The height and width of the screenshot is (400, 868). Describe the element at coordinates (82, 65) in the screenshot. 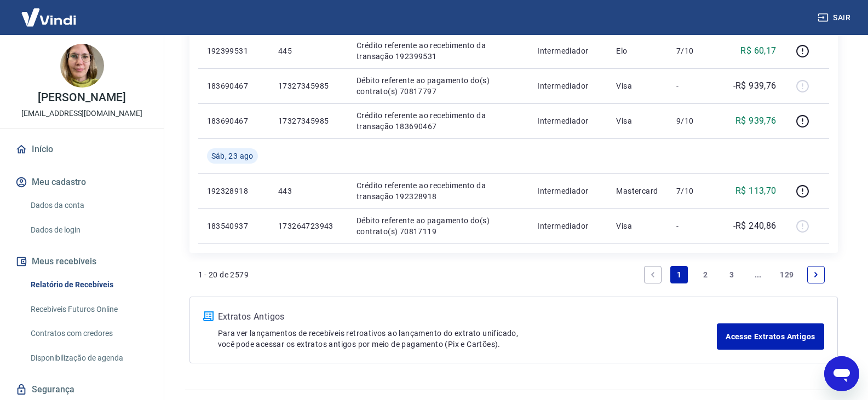

I see `img: 87f57c15-88ce-4ef7-9099-1f0b81198928.jpeg` at that location.